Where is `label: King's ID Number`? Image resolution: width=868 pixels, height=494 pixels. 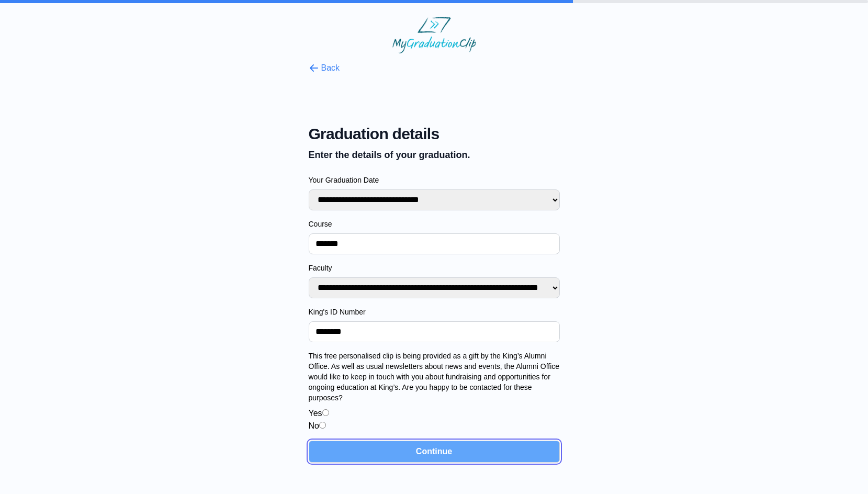
label: King's ID Number is located at coordinates (434, 312).